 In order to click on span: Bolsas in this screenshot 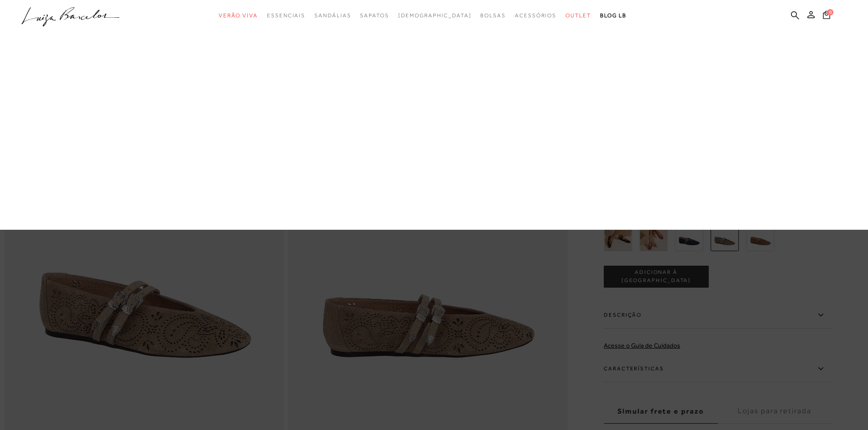, I will do `click(493, 16)`.